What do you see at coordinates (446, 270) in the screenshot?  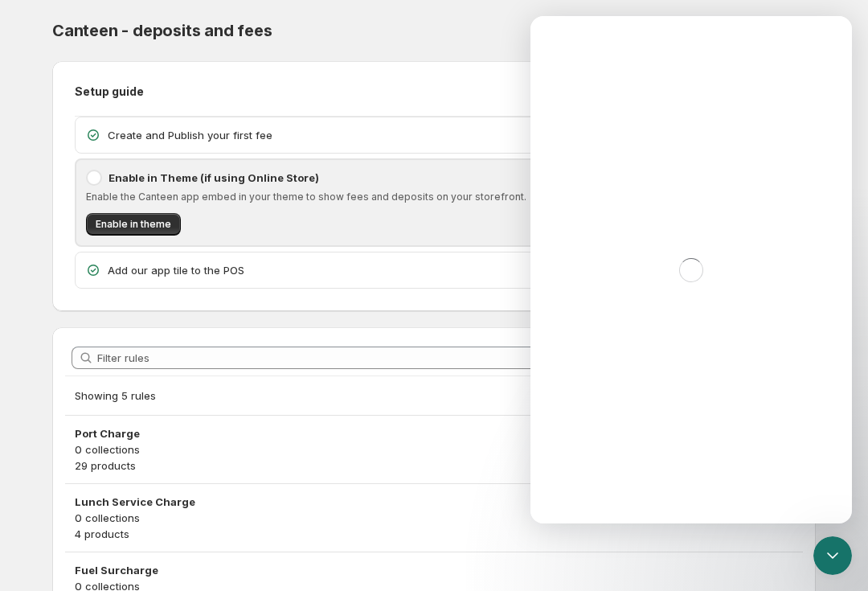 I see `p: Add our app tile to the POS` at bounding box center [446, 270].